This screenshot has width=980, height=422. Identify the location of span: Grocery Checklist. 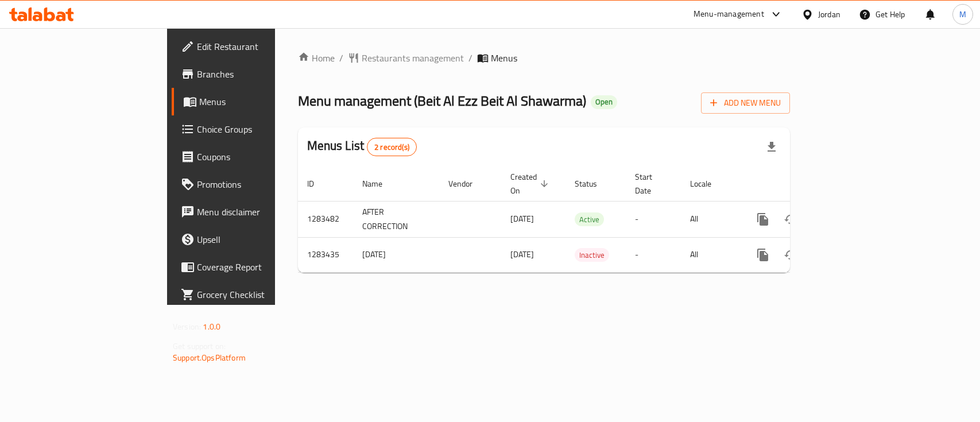
(259, 294).